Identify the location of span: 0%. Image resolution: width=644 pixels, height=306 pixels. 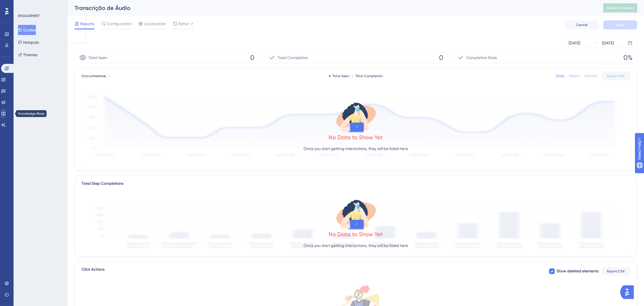
(628, 58).